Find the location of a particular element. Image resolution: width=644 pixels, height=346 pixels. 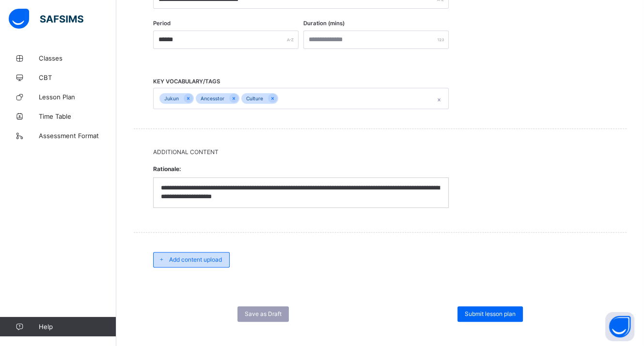

span: Assessment Format is located at coordinates (77, 136).